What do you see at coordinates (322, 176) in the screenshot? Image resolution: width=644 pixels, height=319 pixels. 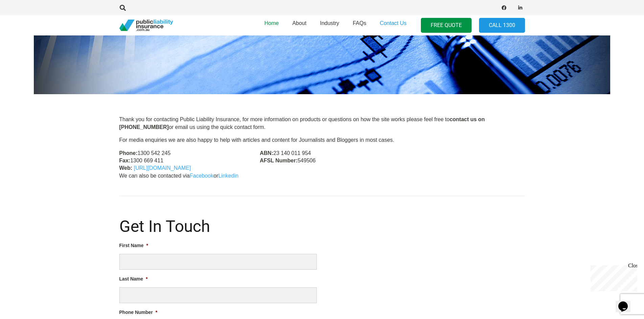 I see `p: We can also be contacted via or` at bounding box center [322, 176].